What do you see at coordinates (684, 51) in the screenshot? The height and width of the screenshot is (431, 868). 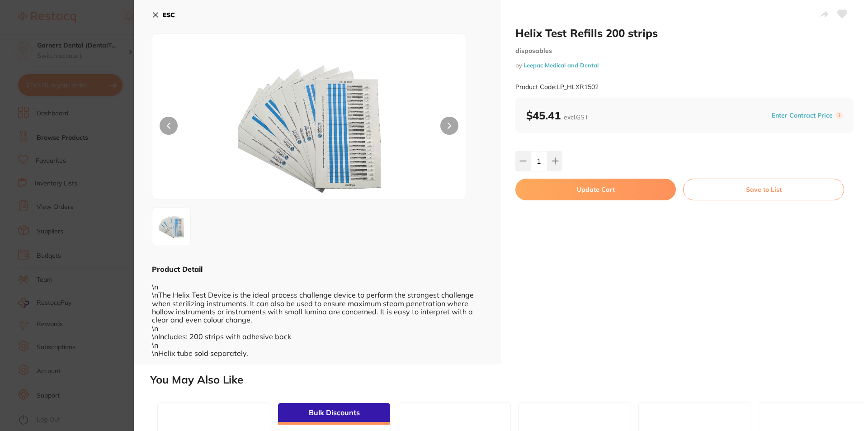 I see `small: disposables` at bounding box center [684, 51].